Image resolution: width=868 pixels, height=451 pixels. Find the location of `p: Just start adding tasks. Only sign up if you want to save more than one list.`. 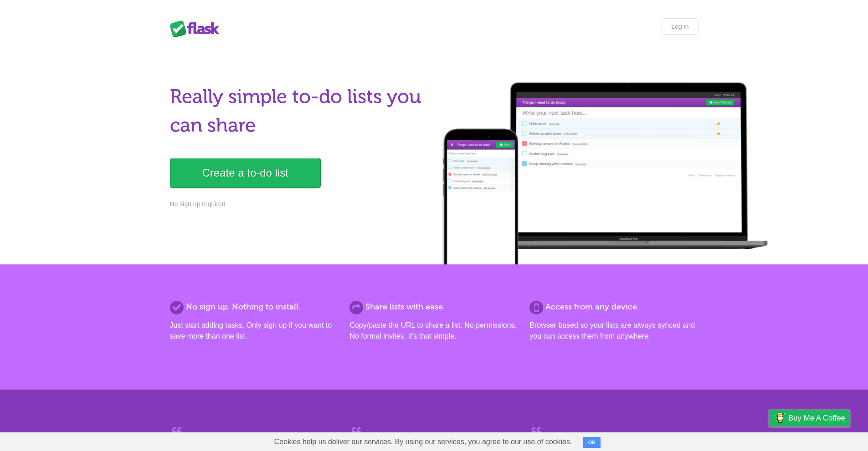

p: Just start adding tasks. Only sign up if you want to save more than one list. is located at coordinates (254, 331).